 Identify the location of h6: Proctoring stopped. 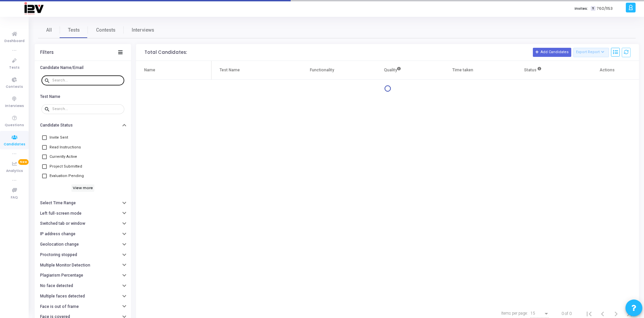
(59, 255).